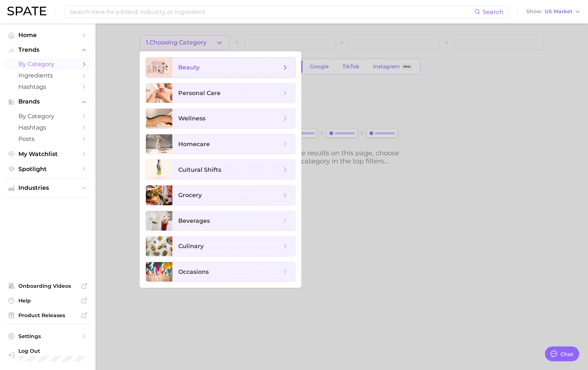 The image size is (588, 370). I want to click on span: beverages, so click(194, 221).